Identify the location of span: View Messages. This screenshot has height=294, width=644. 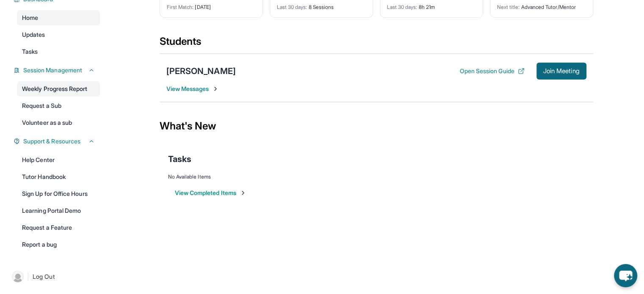
(193, 89).